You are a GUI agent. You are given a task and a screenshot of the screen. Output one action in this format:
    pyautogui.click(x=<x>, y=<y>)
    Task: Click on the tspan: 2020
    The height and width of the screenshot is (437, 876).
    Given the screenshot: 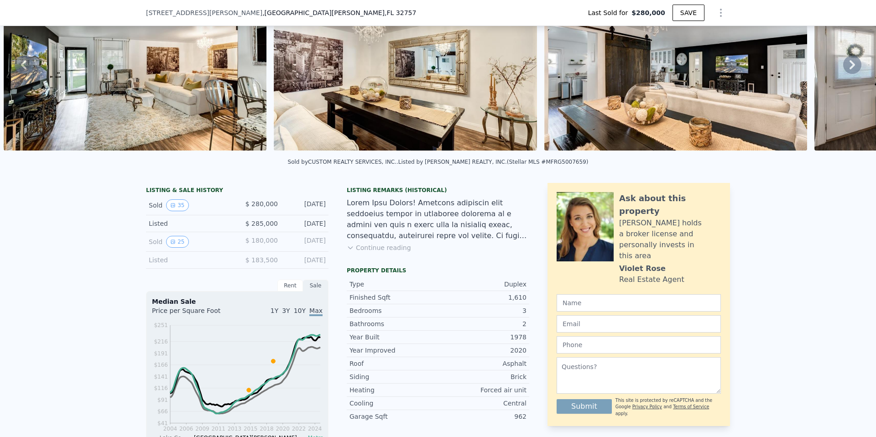 What is the action you would take?
    pyautogui.click(x=282, y=429)
    